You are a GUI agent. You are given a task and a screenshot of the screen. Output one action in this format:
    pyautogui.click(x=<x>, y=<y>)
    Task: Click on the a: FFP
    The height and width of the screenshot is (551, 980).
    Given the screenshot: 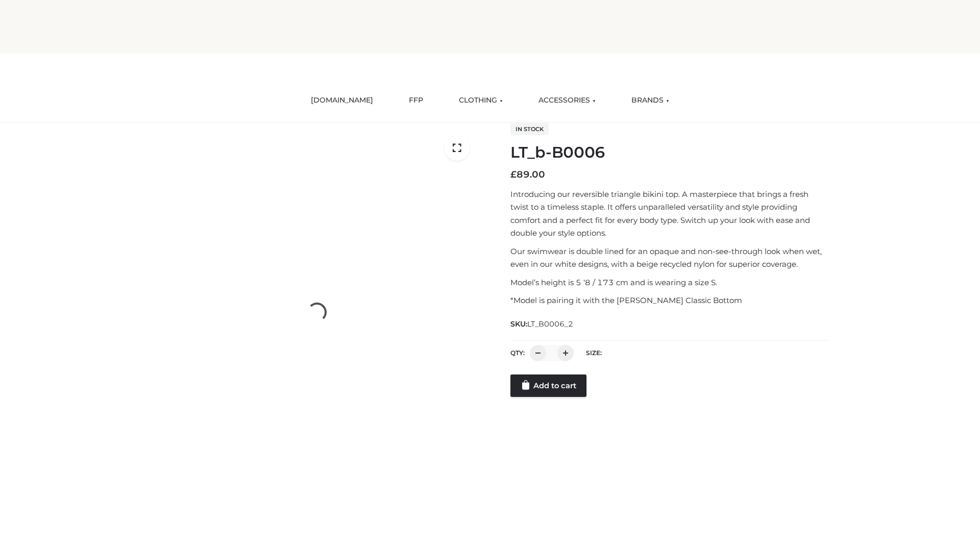 What is the action you would take?
    pyautogui.click(x=416, y=101)
    